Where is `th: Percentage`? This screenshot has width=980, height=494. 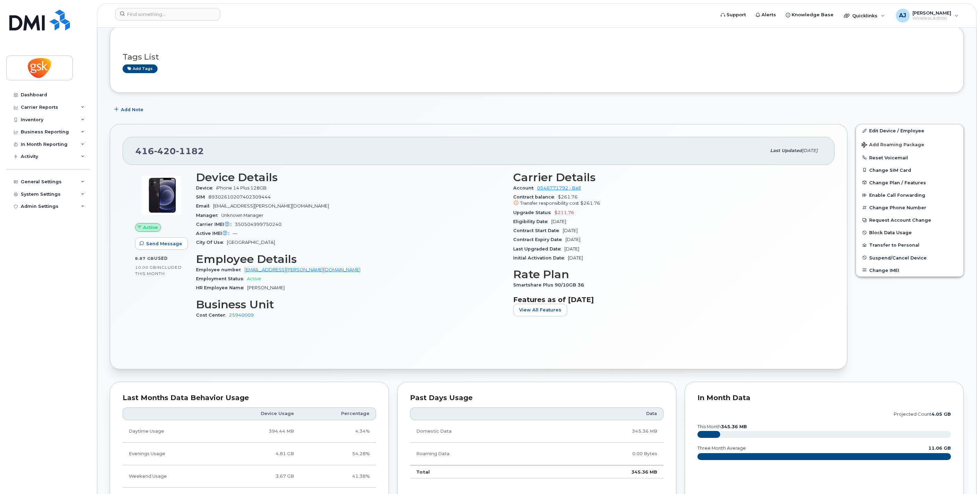
th: Percentage is located at coordinates (338, 413).